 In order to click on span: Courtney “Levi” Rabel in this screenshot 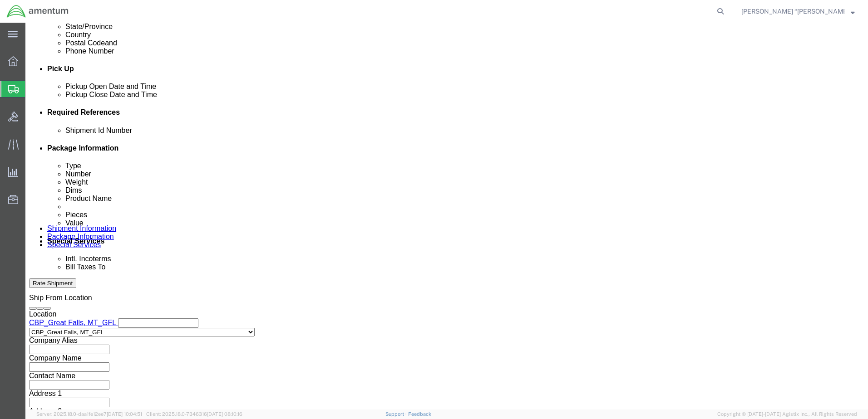, I will do `click(792, 12)`.